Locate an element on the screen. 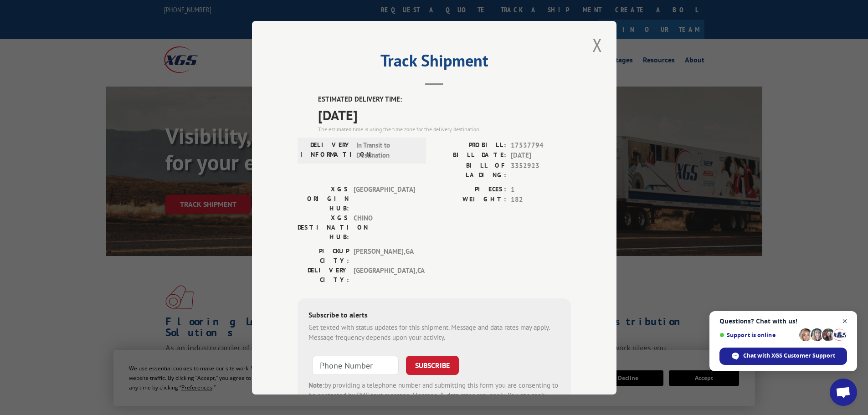  label: XGS ORIGIN HUB: is located at coordinates (323, 199).